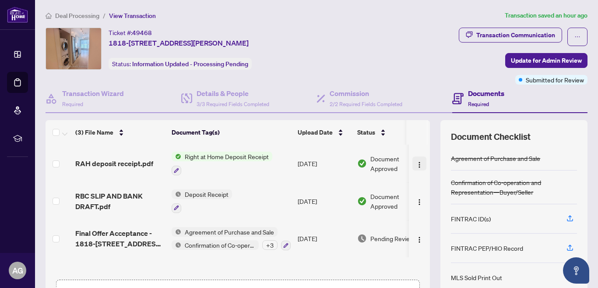 The image size is (598, 288). Describe the element at coordinates (222, 163) in the screenshot. I see `button: Status IconRight at Home Deposit Receipt` at that location.